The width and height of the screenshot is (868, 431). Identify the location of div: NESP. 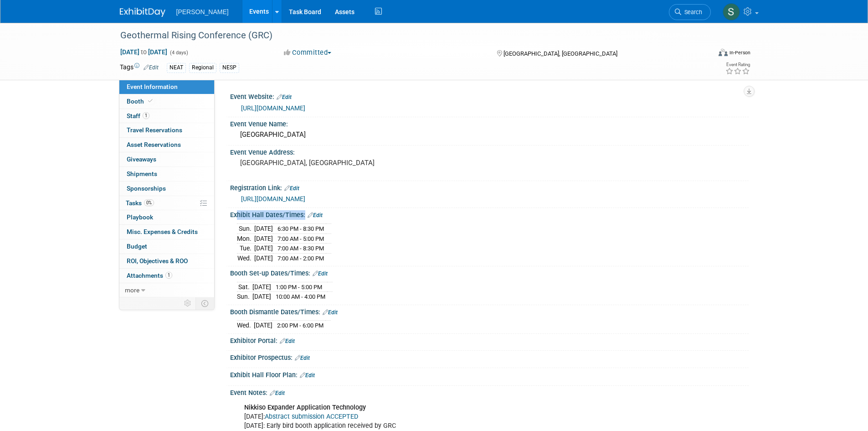
(229, 68).